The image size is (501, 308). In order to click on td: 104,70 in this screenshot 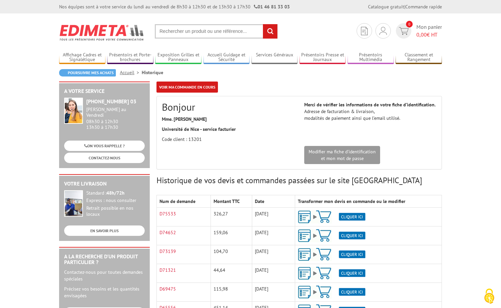, I will do `click(231, 255)`.